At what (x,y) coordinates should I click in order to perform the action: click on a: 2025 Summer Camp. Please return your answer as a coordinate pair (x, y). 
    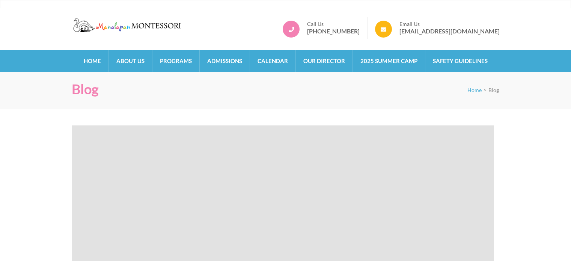
    Looking at the image, I should click on (389, 61).